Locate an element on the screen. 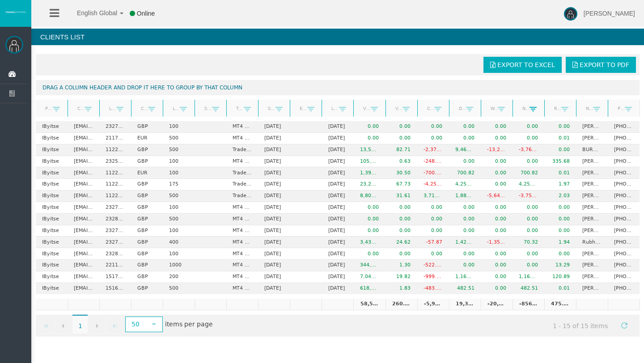  td: 11221392 is located at coordinates (115, 196).